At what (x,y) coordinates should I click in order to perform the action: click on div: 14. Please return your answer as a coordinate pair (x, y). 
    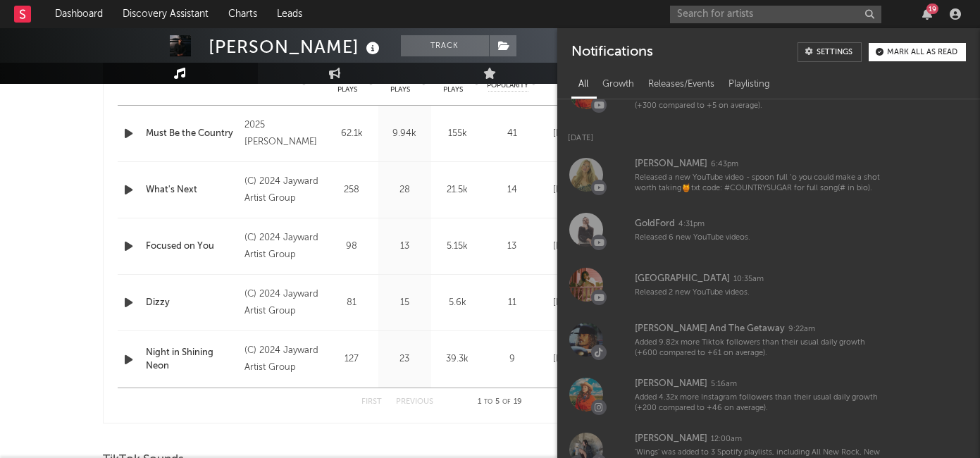
    Looking at the image, I should click on (512, 190).